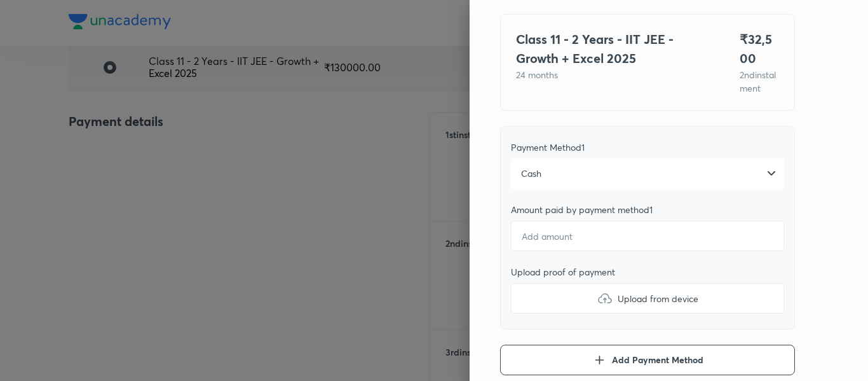 The image size is (868, 381). I want to click on input: Add amount, so click(647, 236).